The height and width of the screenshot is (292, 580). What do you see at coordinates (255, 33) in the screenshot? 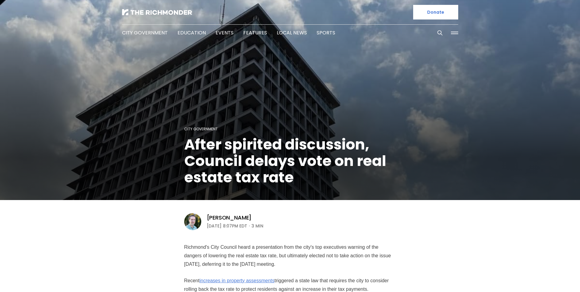
I see `a: Features` at bounding box center [255, 33].